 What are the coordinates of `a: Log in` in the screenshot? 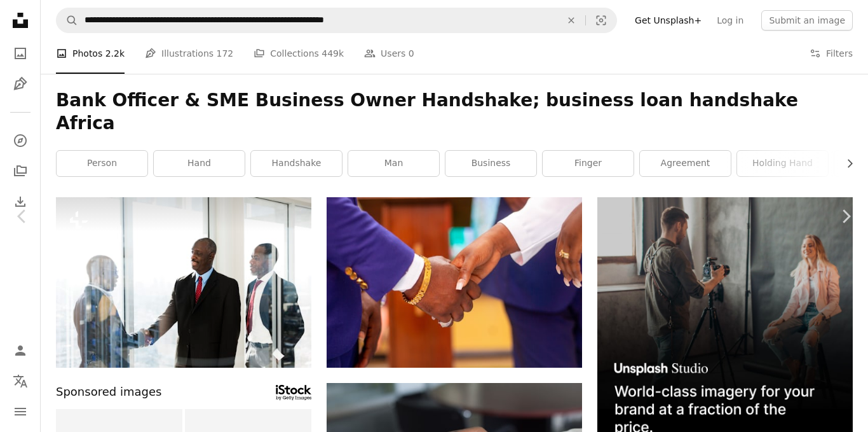 It's located at (730, 21).